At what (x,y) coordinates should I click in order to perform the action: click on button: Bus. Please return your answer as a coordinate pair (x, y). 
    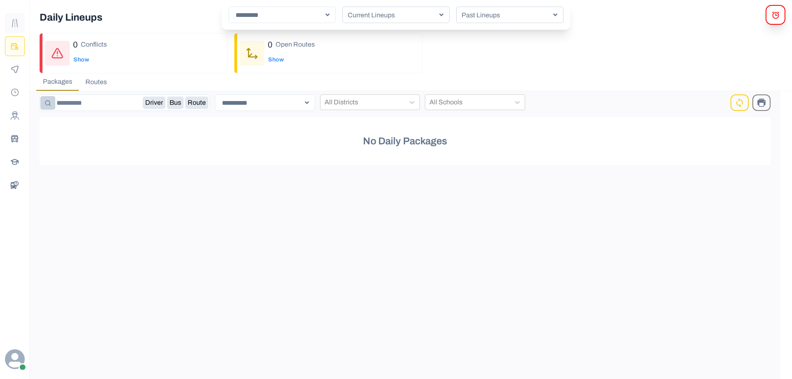
    Looking at the image, I should click on (175, 103).